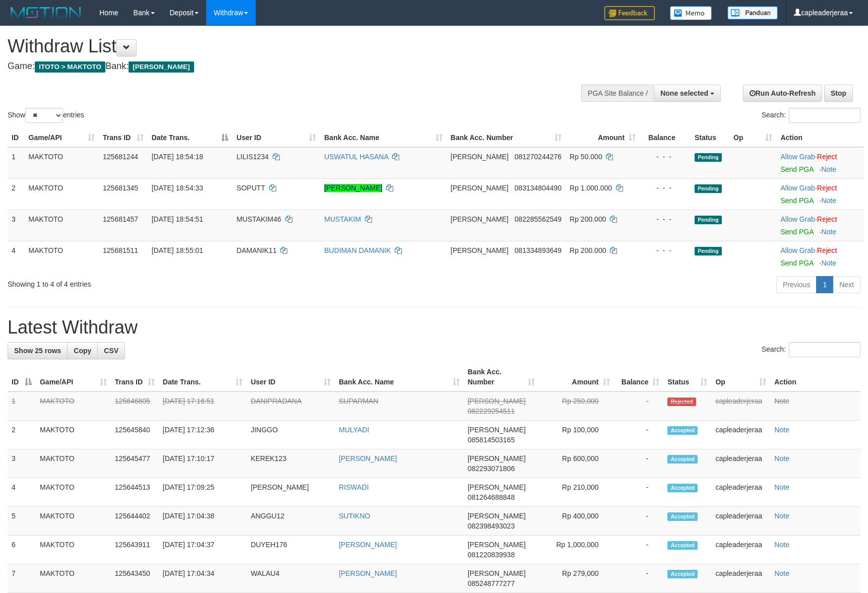  Describe the element at coordinates (501, 377) in the screenshot. I see `th: Bank Acc. Number: activate to sort column ascending` at that location.